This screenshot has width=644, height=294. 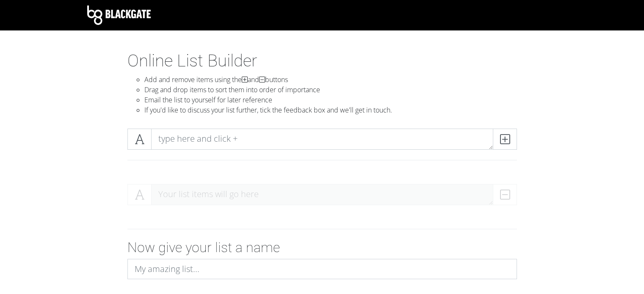 What do you see at coordinates (322, 247) in the screenshot?
I see `h2: Now give your list a name` at bounding box center [322, 247].